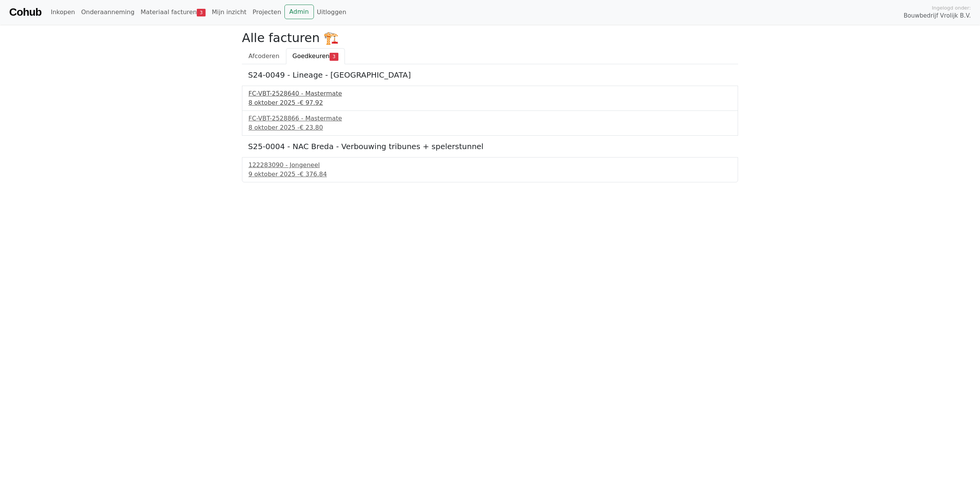  Describe the element at coordinates (490, 170) in the screenshot. I see `a: 122283090 - Jongeneel9 oktober 2025 -€ 376.84` at that location.